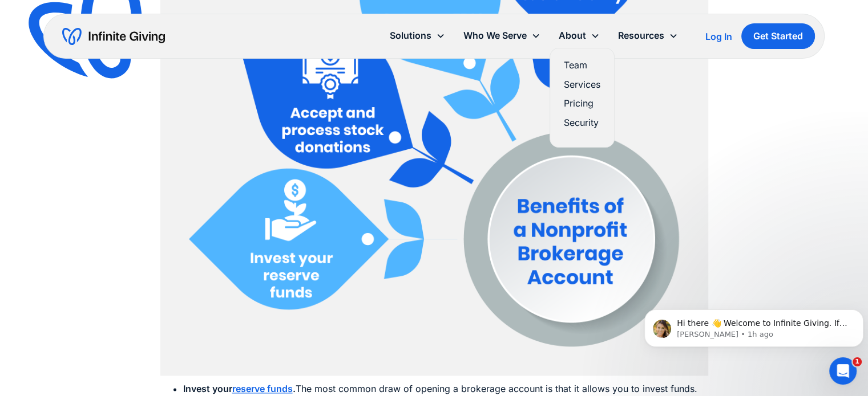  Describe the element at coordinates (582, 103) in the screenshot. I see `a: Pricing` at that location.